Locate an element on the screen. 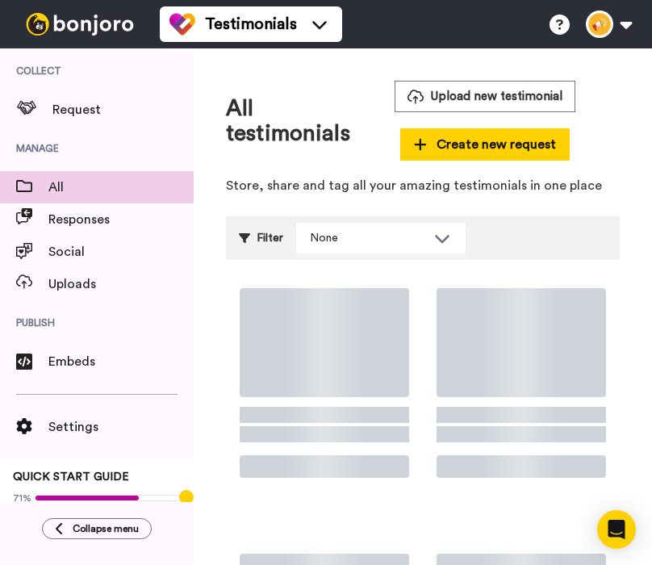 The width and height of the screenshot is (652, 565). div: Tooltip anchor is located at coordinates (186, 497).